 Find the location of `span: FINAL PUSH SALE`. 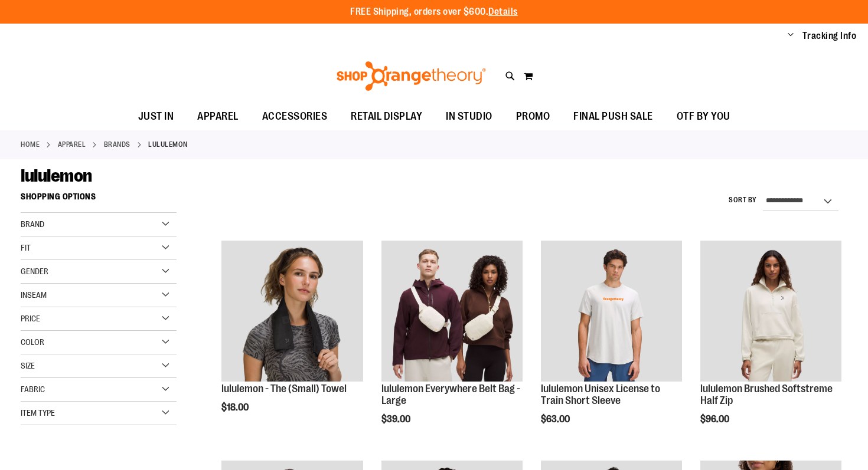

span: FINAL PUSH SALE is located at coordinates (613, 116).